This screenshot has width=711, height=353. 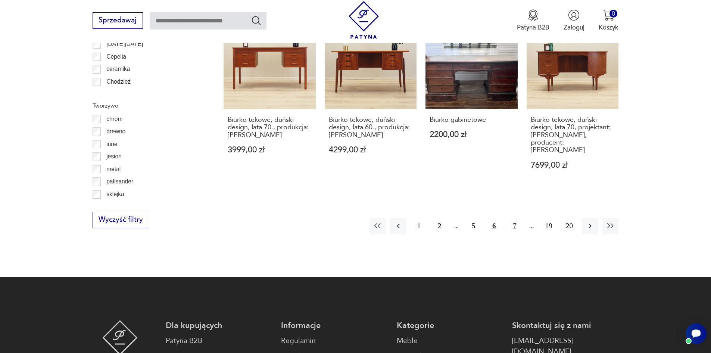 I want to click on p: drewno, so click(x=116, y=131).